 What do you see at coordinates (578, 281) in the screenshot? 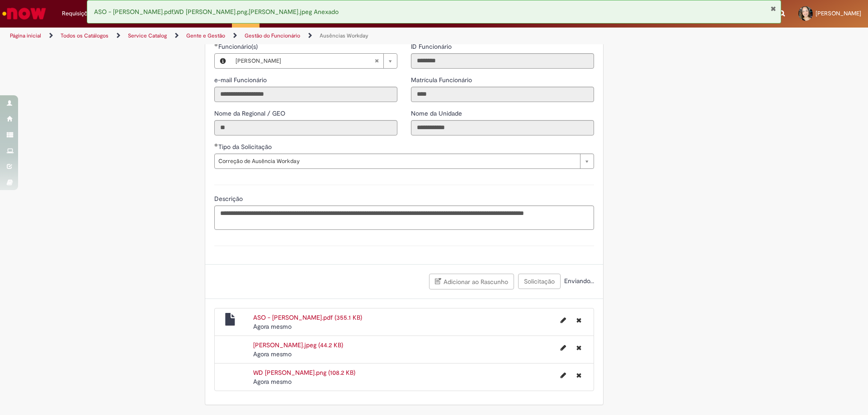
I see `span: Enviando...` at bounding box center [578, 281].